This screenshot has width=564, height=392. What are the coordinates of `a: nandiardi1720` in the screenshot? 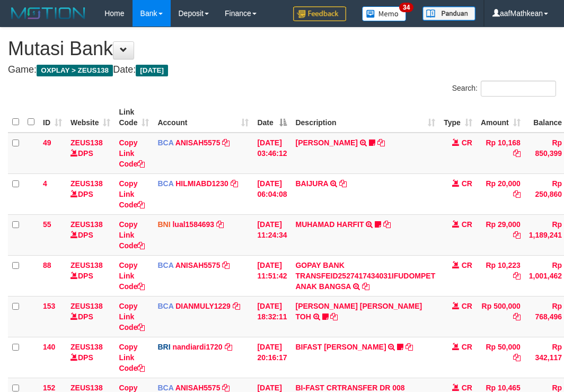 It's located at (197, 347).